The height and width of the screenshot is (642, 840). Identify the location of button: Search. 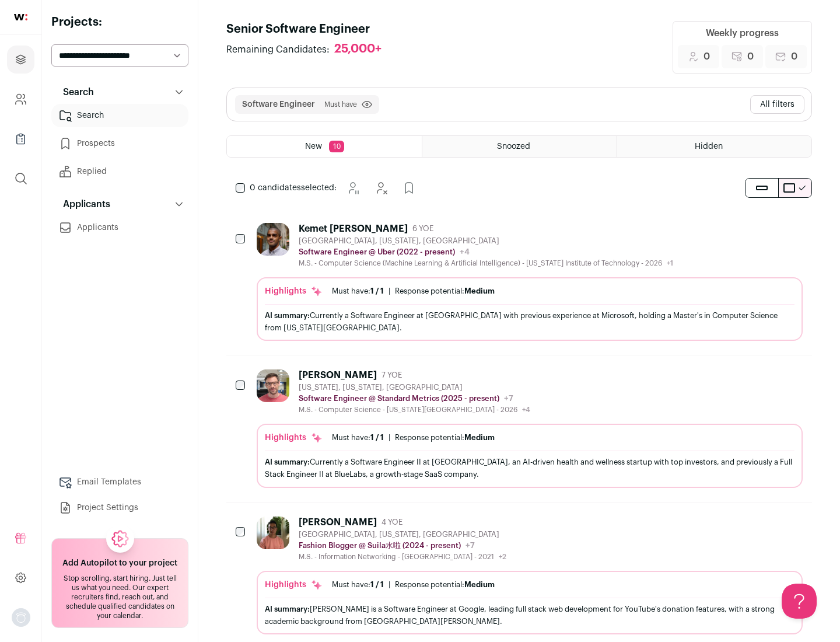
(120, 92).